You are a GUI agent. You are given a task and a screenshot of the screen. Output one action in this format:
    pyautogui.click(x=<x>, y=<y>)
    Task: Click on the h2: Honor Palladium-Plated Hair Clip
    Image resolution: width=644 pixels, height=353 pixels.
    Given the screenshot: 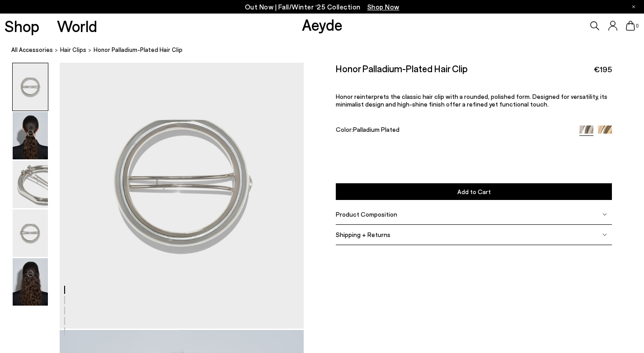 What is the action you would take?
    pyautogui.click(x=402, y=68)
    